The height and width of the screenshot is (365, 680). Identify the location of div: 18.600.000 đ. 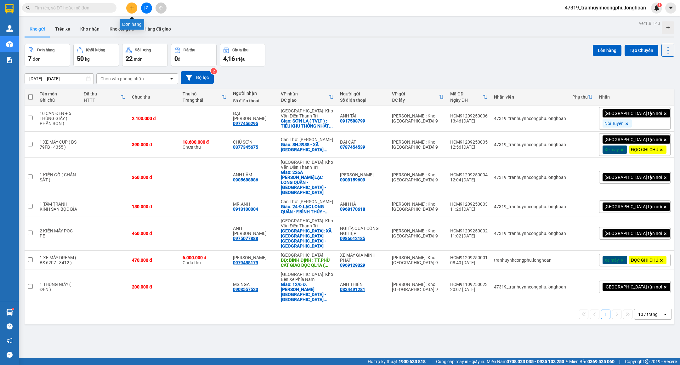
(204, 142).